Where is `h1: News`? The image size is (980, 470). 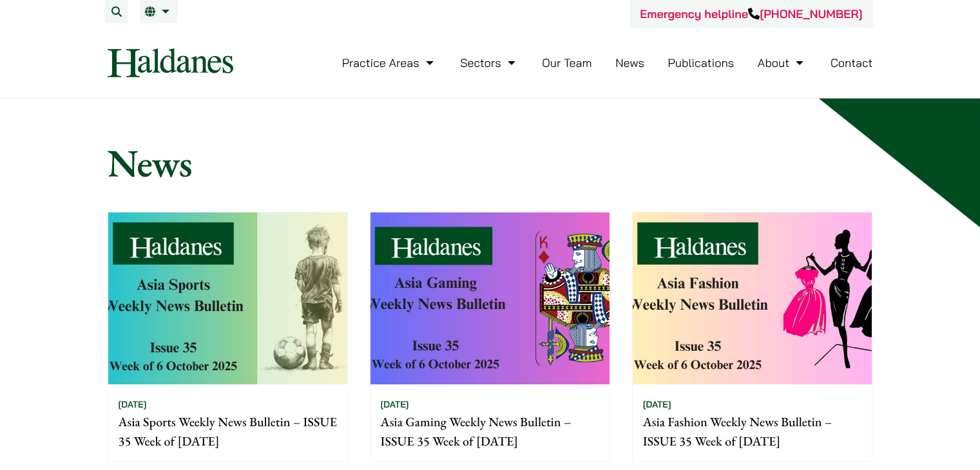
h1: News is located at coordinates (490, 163).